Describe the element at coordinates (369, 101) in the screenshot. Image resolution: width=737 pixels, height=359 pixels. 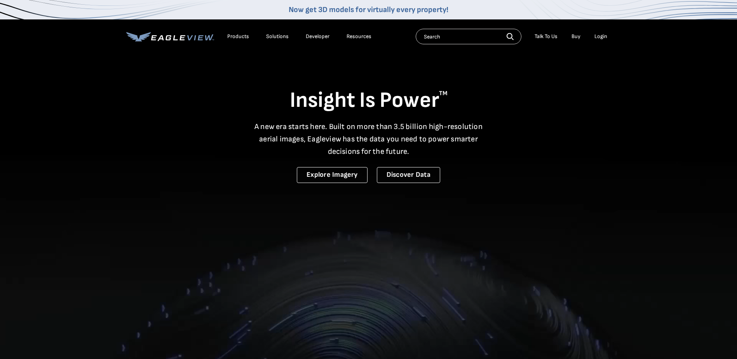
I see `h1: Insight Is Power` at that location.